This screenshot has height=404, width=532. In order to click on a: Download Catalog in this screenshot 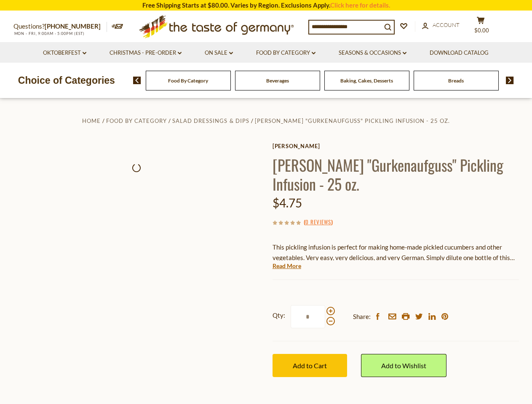, I will do `click(459, 53)`.